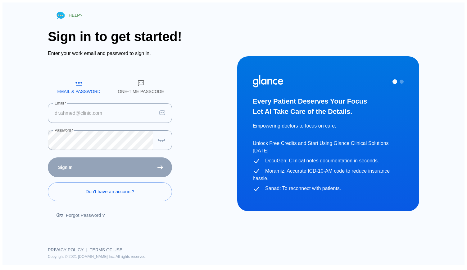 The width and height of the screenshot is (467, 270). What do you see at coordinates (81, 215) in the screenshot?
I see `a: Forgot Password ?` at bounding box center [81, 215].